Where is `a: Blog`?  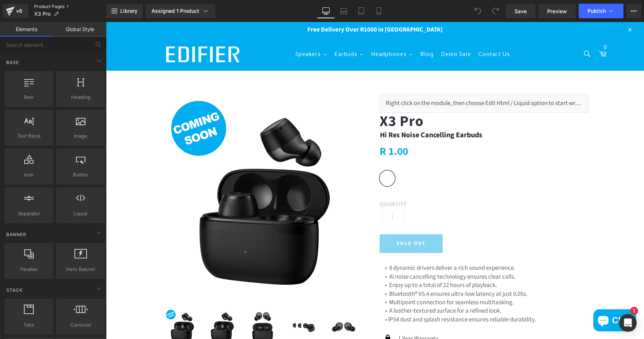 a: Blog is located at coordinates (321, 33).